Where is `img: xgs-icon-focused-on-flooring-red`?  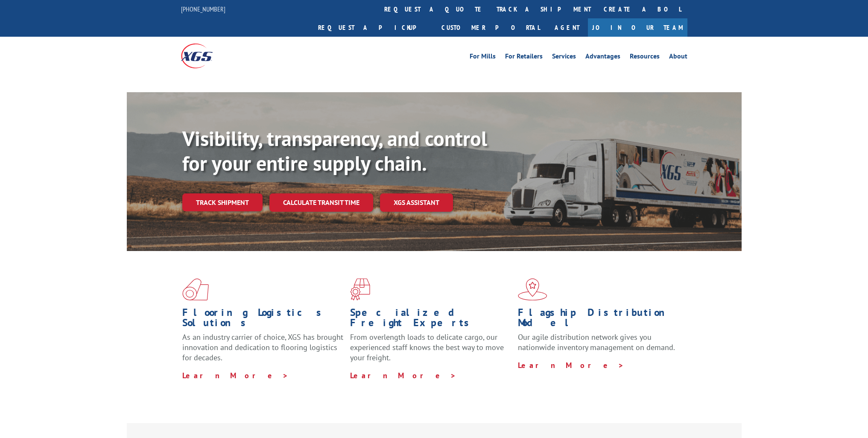 img: xgs-icon-focused-on-flooring-red is located at coordinates (360, 289).